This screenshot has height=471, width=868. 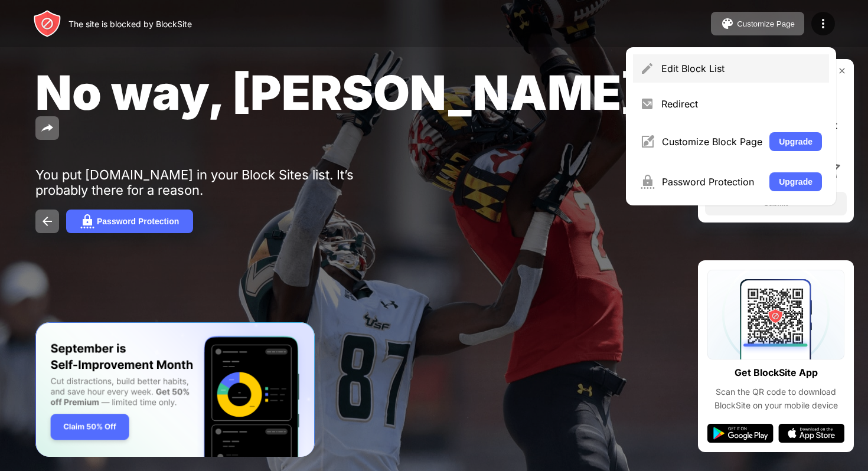 What do you see at coordinates (130, 24) in the screenshot?
I see `div: The site is blocked by BlockSite` at bounding box center [130, 24].